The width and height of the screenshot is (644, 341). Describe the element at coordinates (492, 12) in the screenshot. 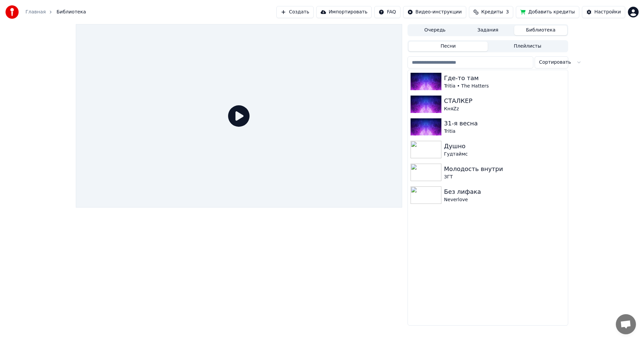

I see `span: Кредиты` at that location.